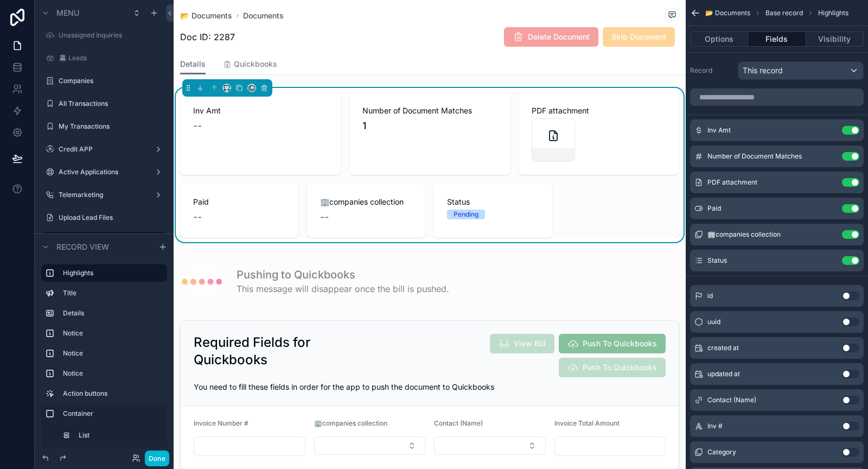  I want to click on a: 📇 Leads, so click(112, 58).